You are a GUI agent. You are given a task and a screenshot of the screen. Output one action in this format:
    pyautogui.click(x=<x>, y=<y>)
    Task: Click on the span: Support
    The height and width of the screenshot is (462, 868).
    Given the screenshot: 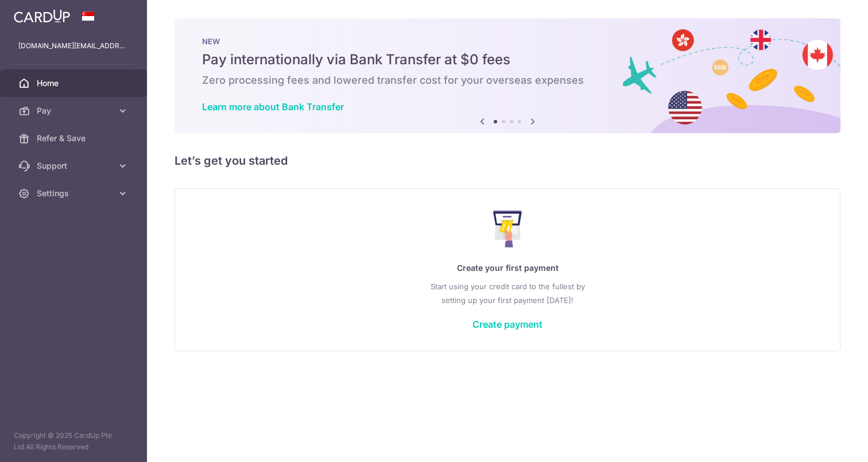 What is the action you would take?
    pyautogui.click(x=75, y=166)
    